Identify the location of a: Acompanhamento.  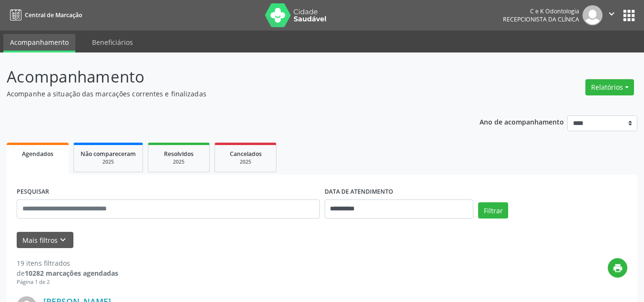
(39, 43).